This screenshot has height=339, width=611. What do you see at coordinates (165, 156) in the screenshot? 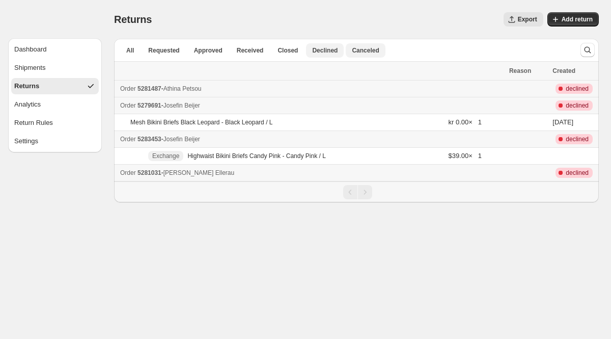
I see `span: Exchange` at bounding box center [165, 156].